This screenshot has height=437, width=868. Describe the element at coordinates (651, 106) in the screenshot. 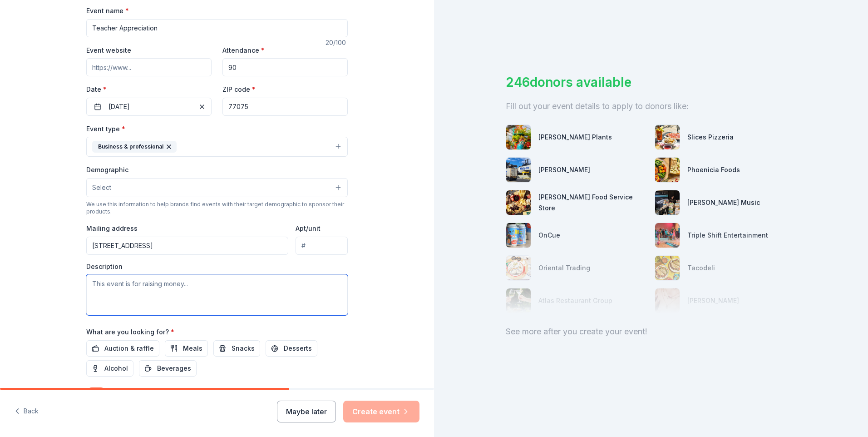

I see `div: Fill out your event details to apply to donors like:` at that location.